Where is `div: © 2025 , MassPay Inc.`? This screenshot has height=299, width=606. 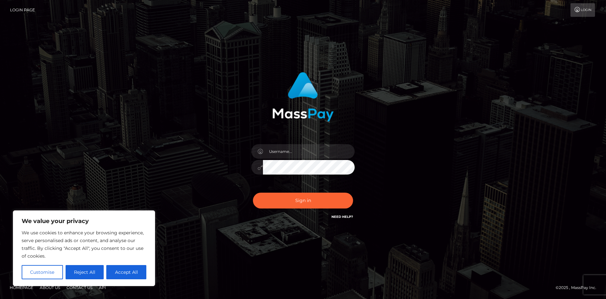
div: © 2025 , MassPay Inc. is located at coordinates (578, 288).